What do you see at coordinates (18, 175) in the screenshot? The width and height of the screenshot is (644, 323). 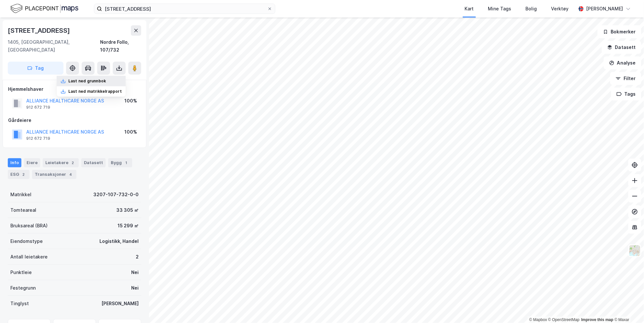 I see `div: ESG` at bounding box center [18, 175].